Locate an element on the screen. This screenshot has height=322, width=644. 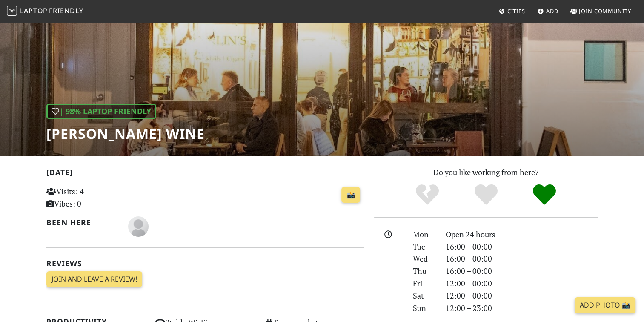
p: Visits: 4 Vibes: 0 is located at coordinates (96, 198).